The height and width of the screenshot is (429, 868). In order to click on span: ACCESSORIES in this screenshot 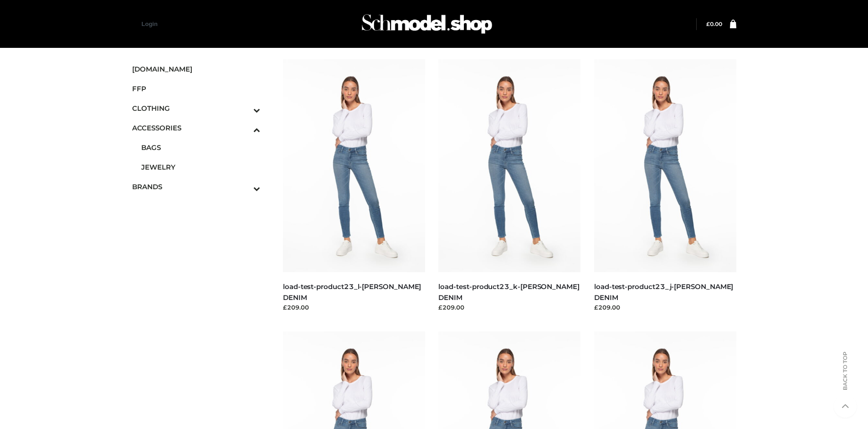, I will do `click(197, 127)`.